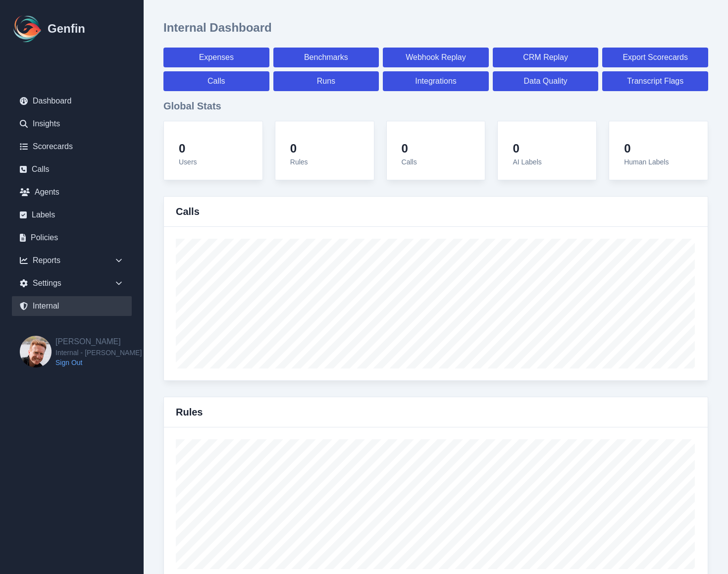 The image size is (728, 574). Describe the element at coordinates (188, 162) in the screenshot. I see `span: Users` at that location.